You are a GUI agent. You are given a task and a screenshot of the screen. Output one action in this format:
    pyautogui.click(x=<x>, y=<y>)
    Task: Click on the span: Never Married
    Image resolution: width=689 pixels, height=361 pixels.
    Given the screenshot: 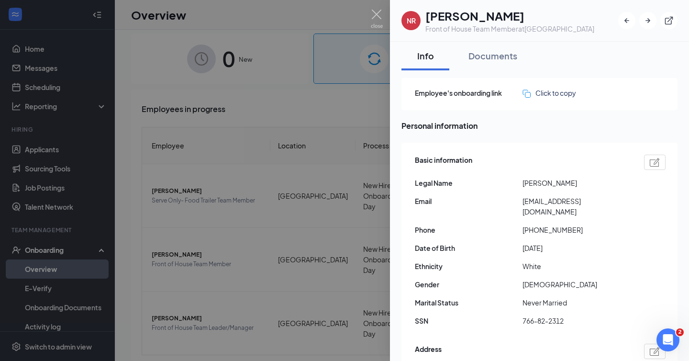 What is the action you would take?
    pyautogui.click(x=576, y=302)
    